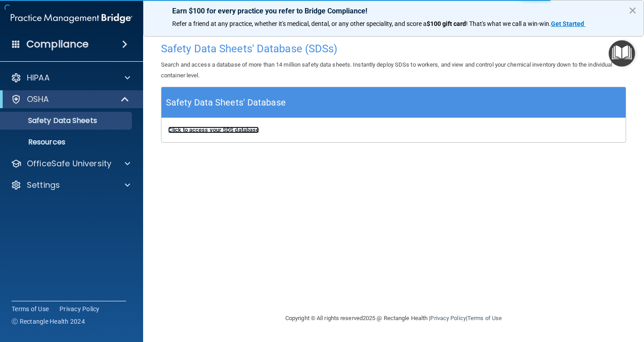 The image size is (644, 342). What do you see at coordinates (394, 318) in the screenshot?
I see `div: Copyright © All rights reserved 2025 @ Rectangle Health | |` at bounding box center [394, 318].